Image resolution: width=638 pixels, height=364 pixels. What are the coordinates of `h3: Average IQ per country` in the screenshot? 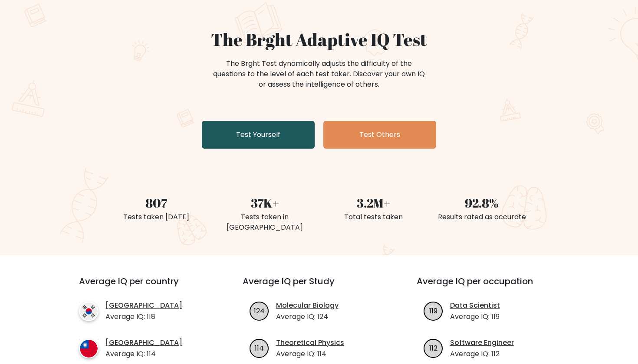 It's located at (145, 287).